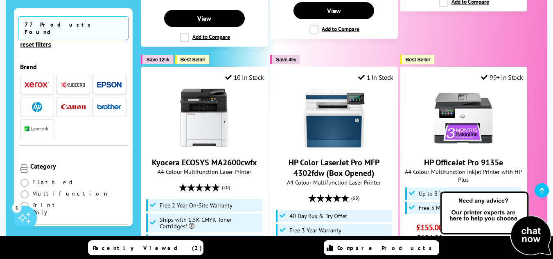 The image size is (553, 259). What do you see at coordinates (315, 231) in the screenshot?
I see `span: Free 3 Year Warranty` at bounding box center [315, 231].